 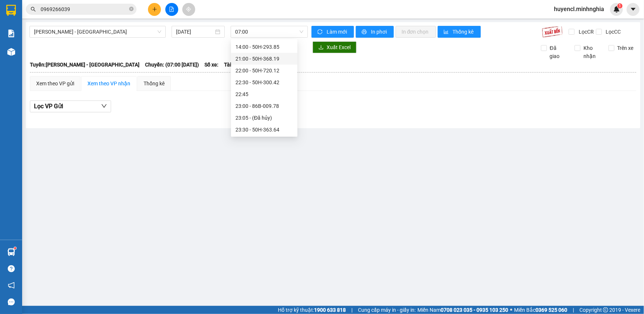 I want to click on button: downloadXuất Excel, so click(x=335, y=48).